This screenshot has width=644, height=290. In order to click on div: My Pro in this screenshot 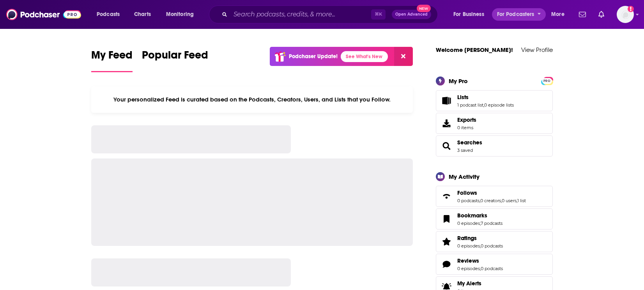, I will do `click(458, 81)`.